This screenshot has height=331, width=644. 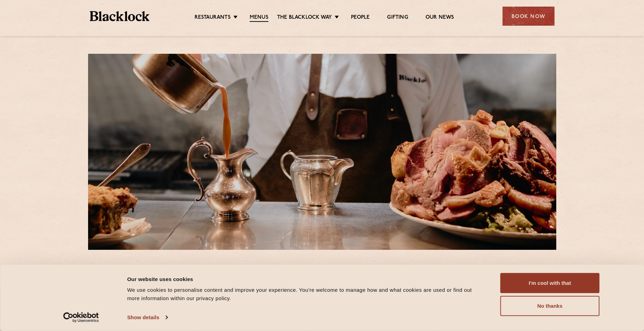 I want to click on a: Usercentrics Cookiebot - opens in a new window, so click(x=81, y=317).